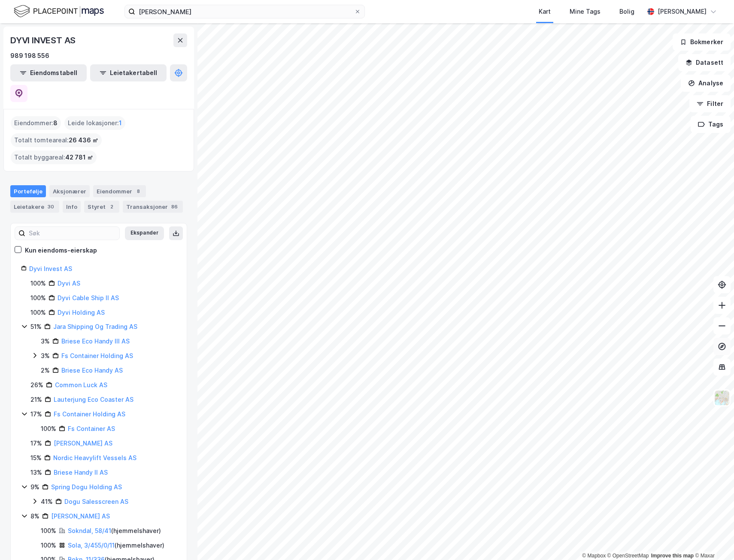  What do you see at coordinates (94, 399) in the screenshot?
I see `a: Lauterjung Eco Coaster AS` at bounding box center [94, 399].